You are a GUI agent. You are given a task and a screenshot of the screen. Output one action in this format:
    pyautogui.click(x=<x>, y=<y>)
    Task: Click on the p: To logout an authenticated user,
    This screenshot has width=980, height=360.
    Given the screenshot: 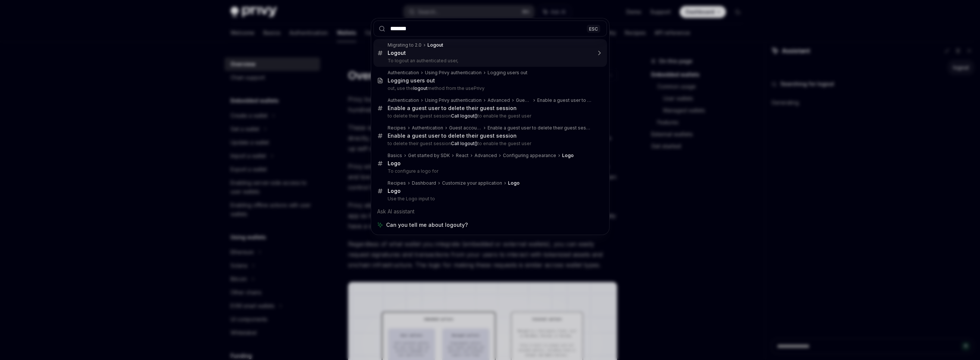 What is the action you would take?
    pyautogui.click(x=489, y=61)
    